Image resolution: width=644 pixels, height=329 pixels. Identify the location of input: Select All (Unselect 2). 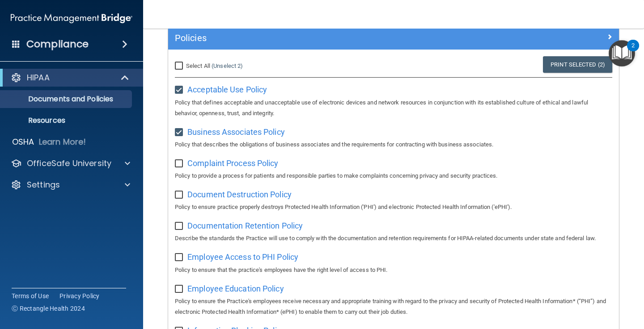
(180, 66).